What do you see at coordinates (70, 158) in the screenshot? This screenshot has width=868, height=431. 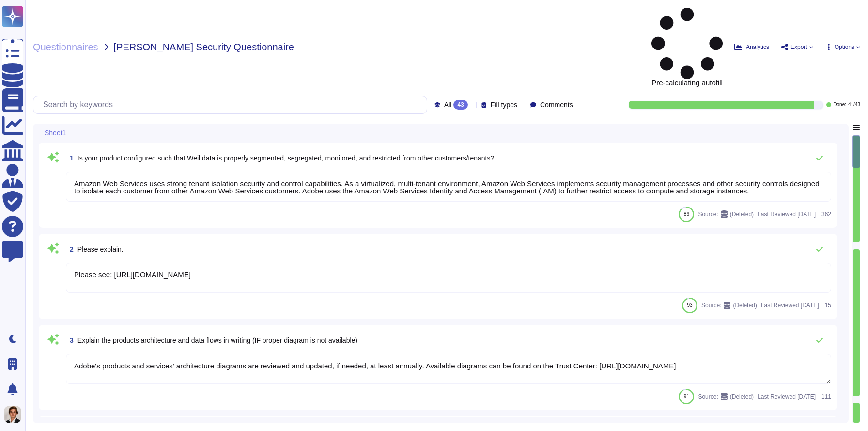 I see `span: 1` at bounding box center [70, 158].